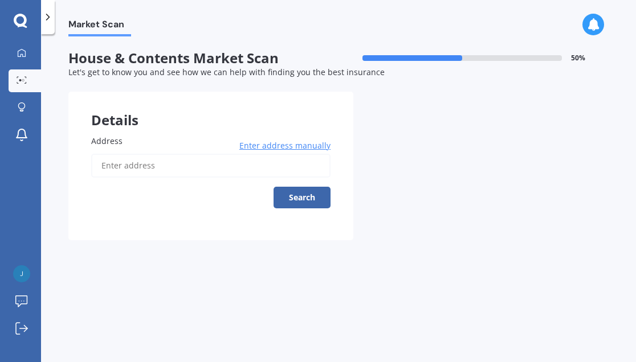 The height and width of the screenshot is (362, 636). Describe the element at coordinates (22, 274) in the screenshot. I see `img: 951b4e75db1c137d54ca37e119ae82bf` at that location.